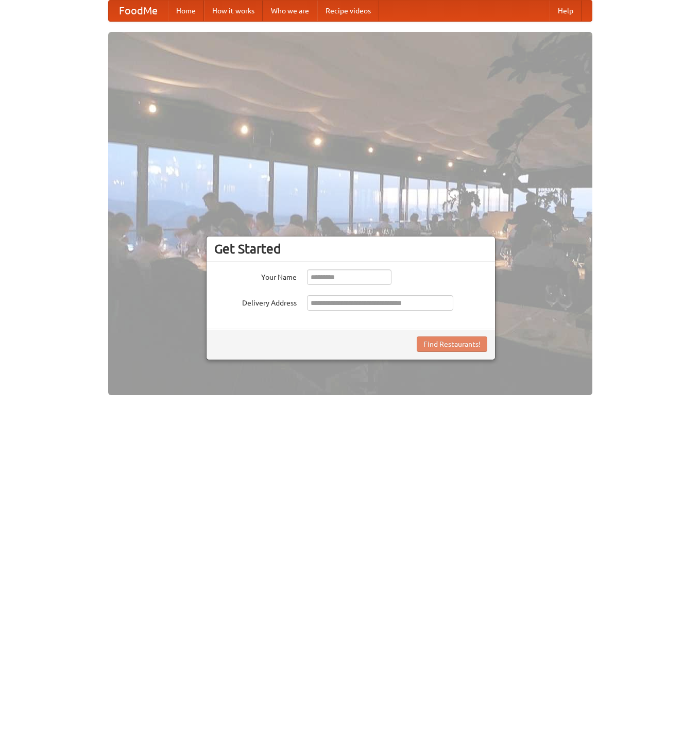 Image resolution: width=700 pixels, height=729 pixels. I want to click on h3: Get Started, so click(351, 249).